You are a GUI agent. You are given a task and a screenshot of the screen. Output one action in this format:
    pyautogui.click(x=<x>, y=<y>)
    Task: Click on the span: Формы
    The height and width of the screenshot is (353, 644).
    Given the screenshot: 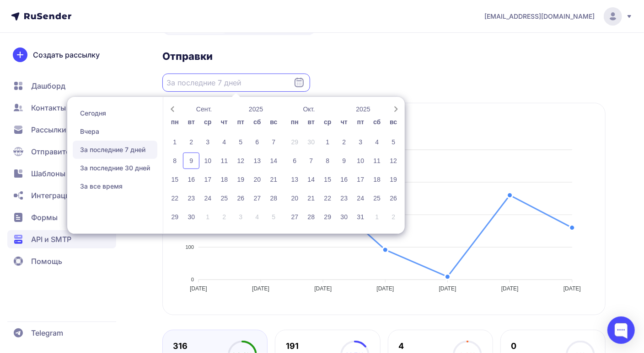 What is the action you would take?
    pyautogui.click(x=45, y=218)
    